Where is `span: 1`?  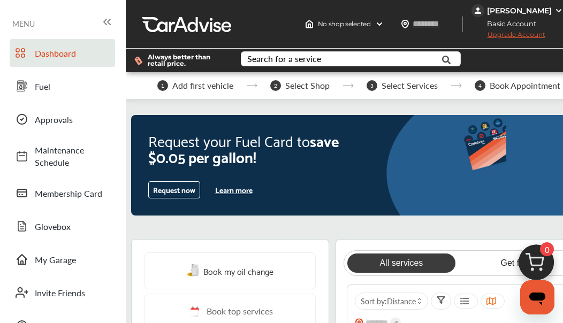 span: 1 is located at coordinates (163, 86).